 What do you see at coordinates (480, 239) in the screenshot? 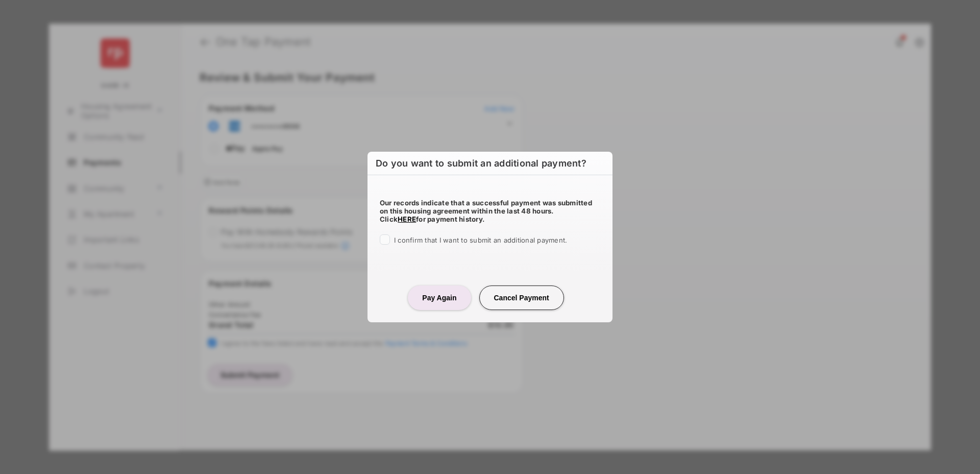
I see `span: I confirm that I want to submit an additional payment.` at bounding box center [480, 239].